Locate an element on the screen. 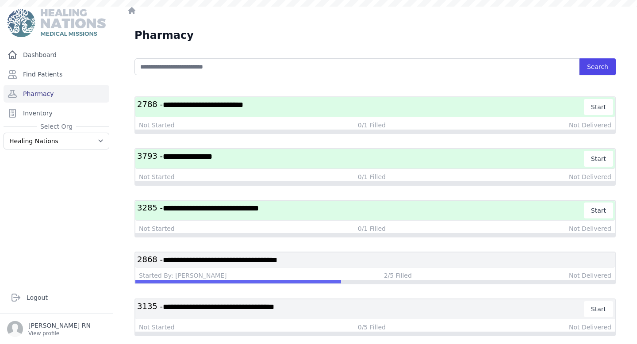 This screenshot has width=637, height=344. h3: 2788 - is located at coordinates (361, 107).